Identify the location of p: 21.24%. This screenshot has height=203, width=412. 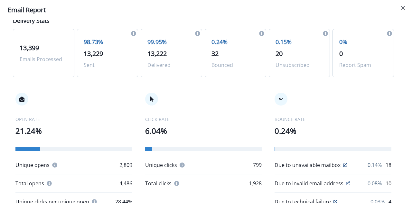
(74, 131).